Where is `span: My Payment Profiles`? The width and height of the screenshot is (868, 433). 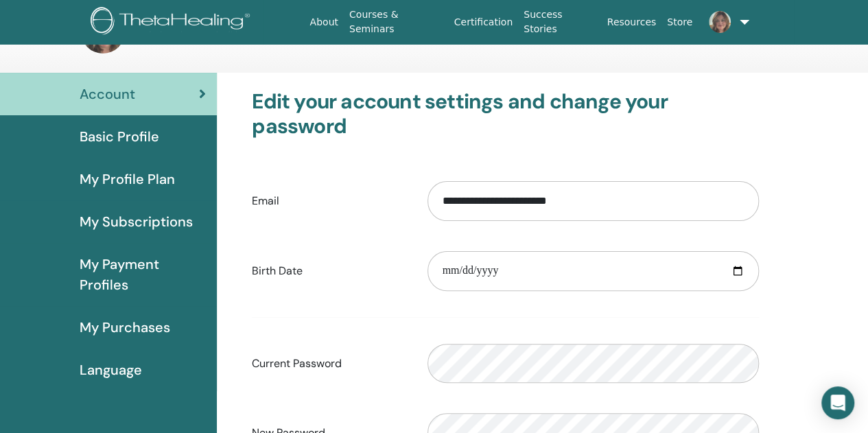
span: My Payment Profiles is located at coordinates (143, 274).